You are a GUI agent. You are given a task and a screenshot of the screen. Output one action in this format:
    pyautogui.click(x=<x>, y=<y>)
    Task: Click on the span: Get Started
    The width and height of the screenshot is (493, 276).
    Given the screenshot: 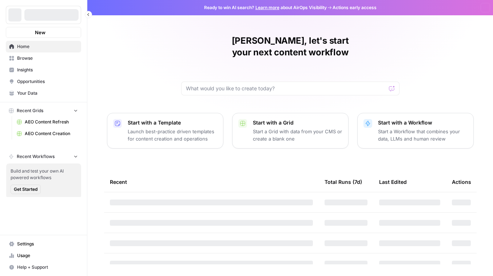 What is the action you would take?
    pyautogui.click(x=25, y=189)
    